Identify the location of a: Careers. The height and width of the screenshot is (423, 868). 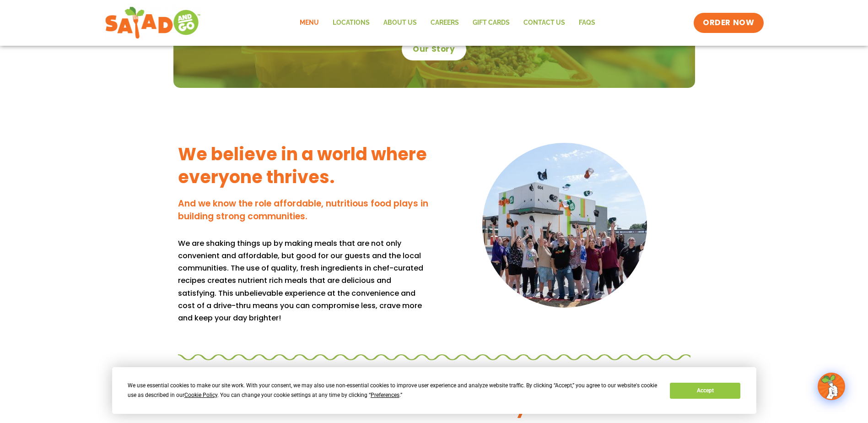
(445, 23).